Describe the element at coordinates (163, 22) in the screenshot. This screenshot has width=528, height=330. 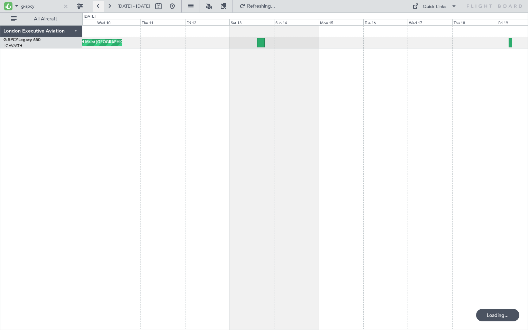
I see `div: Thu 11` at that location.